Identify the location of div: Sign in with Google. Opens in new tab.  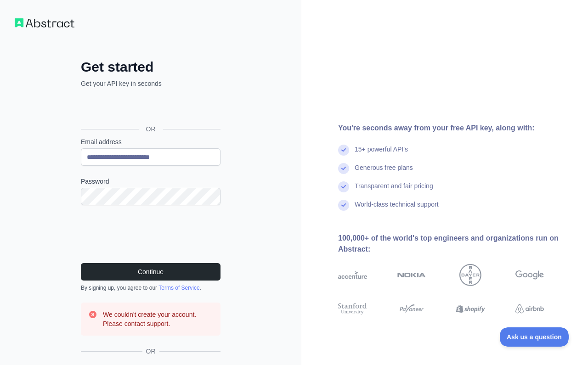
(150, 109).